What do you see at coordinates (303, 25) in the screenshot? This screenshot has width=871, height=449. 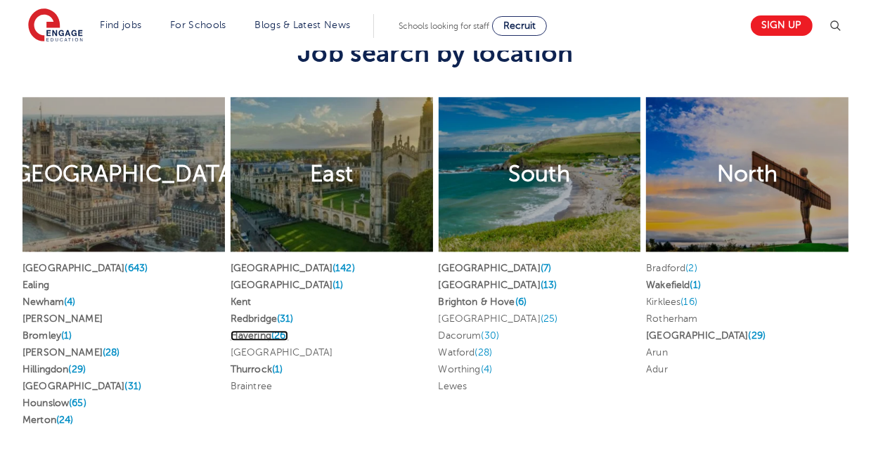 I see `a: Blogs & Latest News` at bounding box center [303, 25].